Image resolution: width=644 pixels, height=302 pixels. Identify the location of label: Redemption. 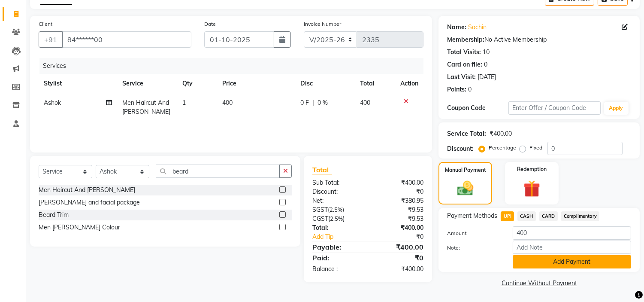
(532, 170).